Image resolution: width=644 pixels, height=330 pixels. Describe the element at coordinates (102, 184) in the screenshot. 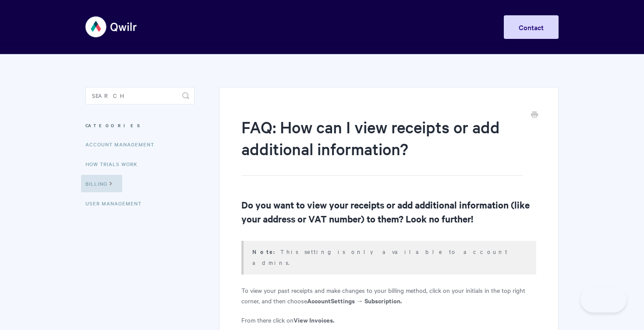

I see `a: Billing` at that location.